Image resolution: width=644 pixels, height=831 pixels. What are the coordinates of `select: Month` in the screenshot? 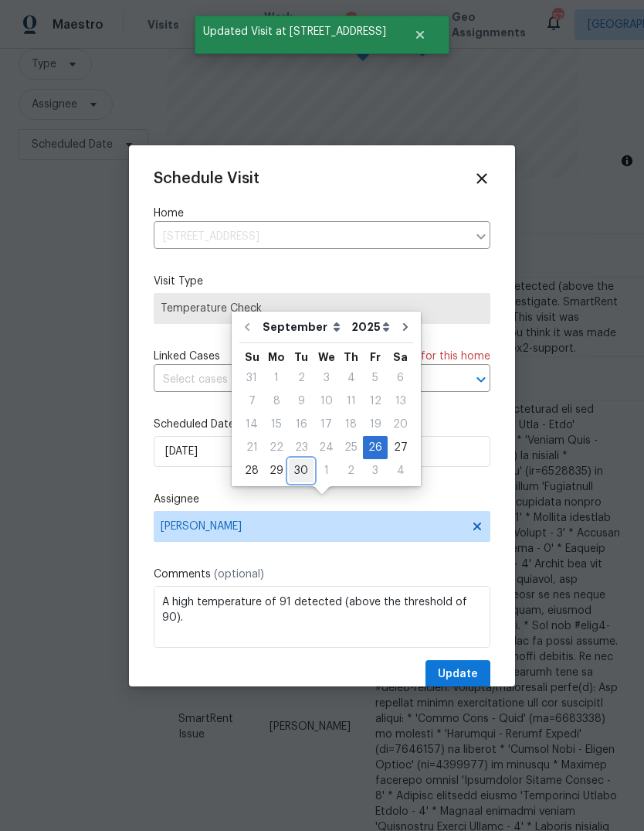 It's located at (303, 327).